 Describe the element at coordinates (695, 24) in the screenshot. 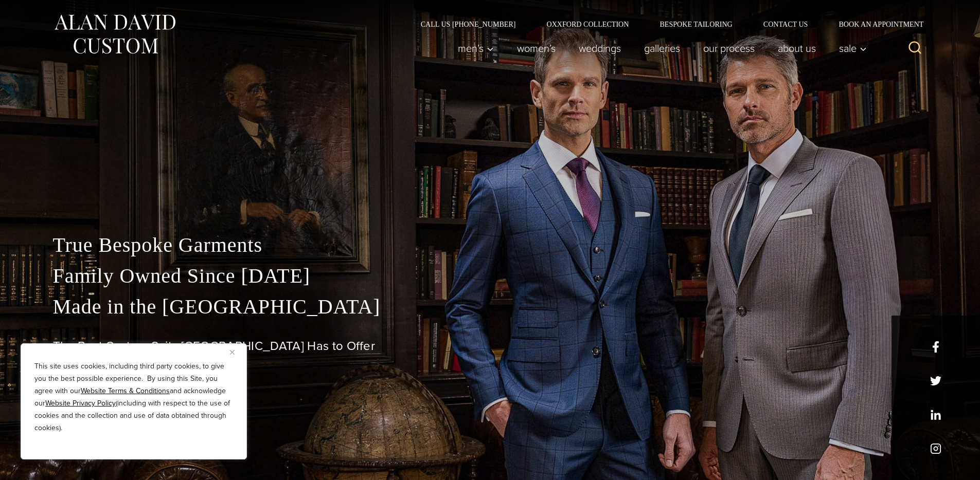

I see `a: Bespoke Tailoring` at that location.